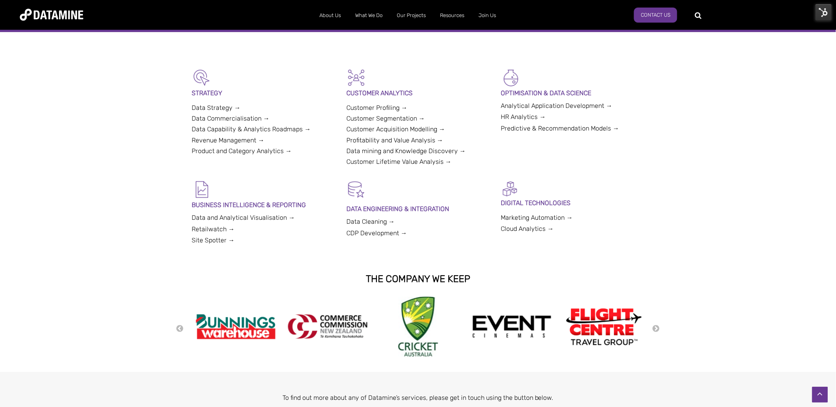  What do you see at coordinates (452, 15) in the screenshot?
I see `a: Resources` at bounding box center [452, 15].